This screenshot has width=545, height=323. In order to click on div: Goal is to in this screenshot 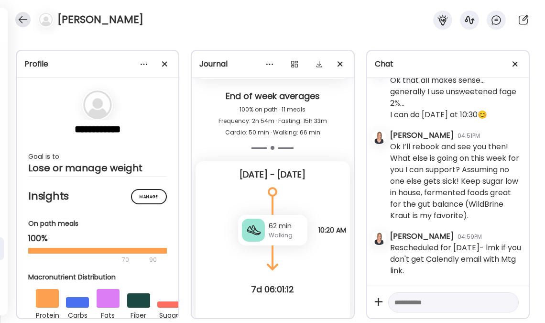, I will do `click(98, 156)`.